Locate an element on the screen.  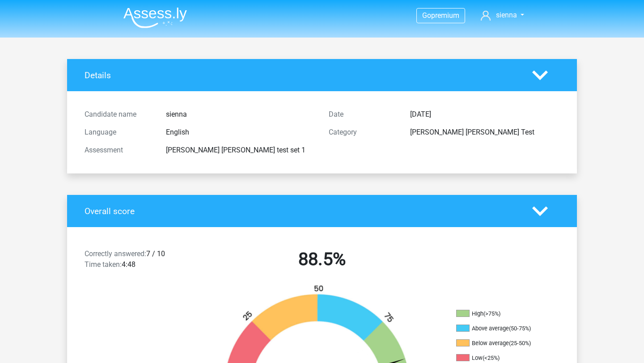
h4: Overall score is located at coordinates (301, 211).